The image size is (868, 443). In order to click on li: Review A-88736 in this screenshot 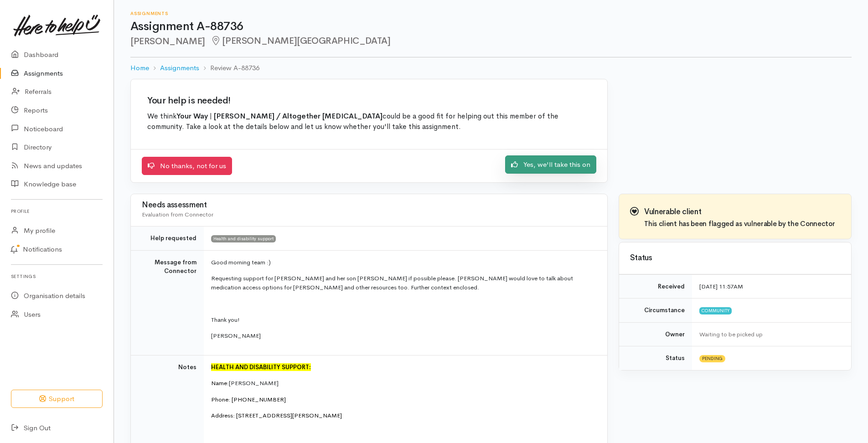, I will do `click(229, 68)`.